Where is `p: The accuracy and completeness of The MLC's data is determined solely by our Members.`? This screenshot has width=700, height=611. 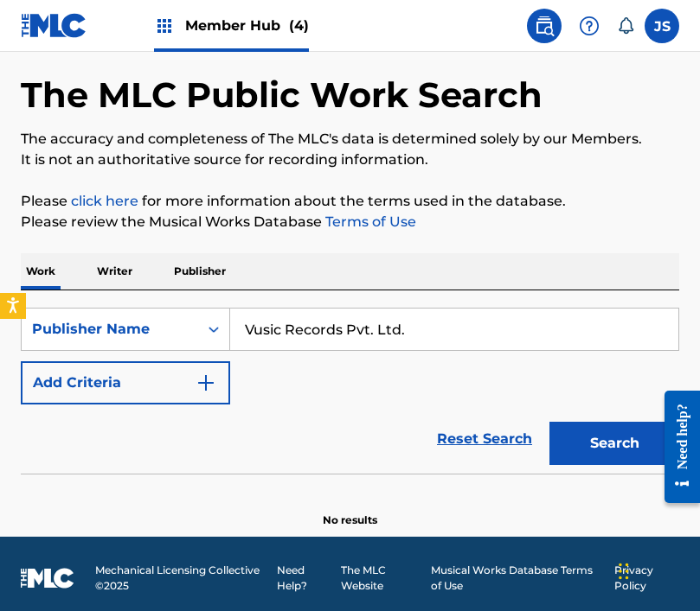 p: The accuracy and completeness of The MLC's data is determined solely by our Members. is located at coordinates (350, 139).